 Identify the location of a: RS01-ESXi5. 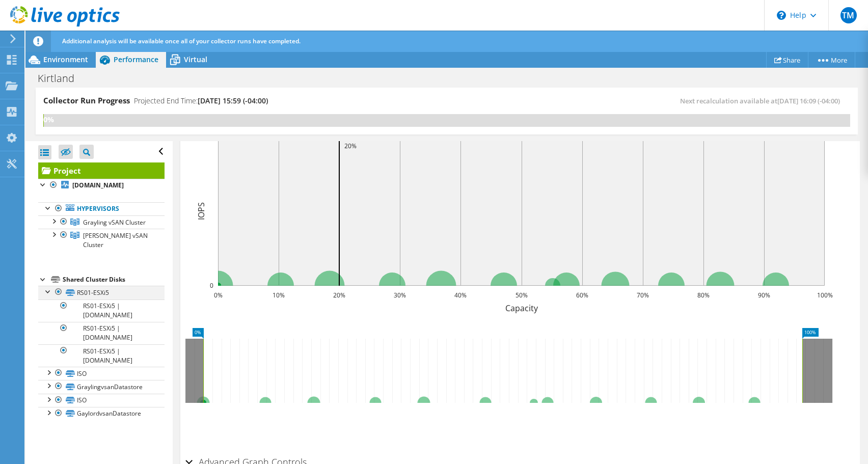
(101, 292).